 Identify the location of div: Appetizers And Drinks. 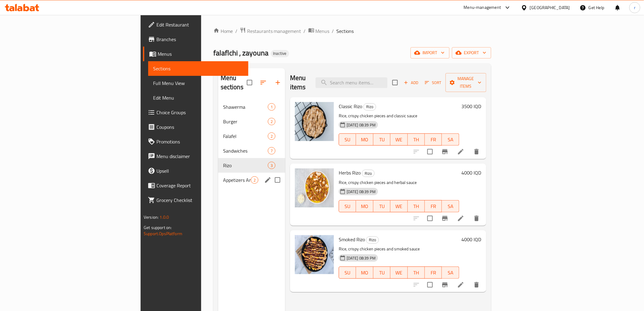
(237, 180).